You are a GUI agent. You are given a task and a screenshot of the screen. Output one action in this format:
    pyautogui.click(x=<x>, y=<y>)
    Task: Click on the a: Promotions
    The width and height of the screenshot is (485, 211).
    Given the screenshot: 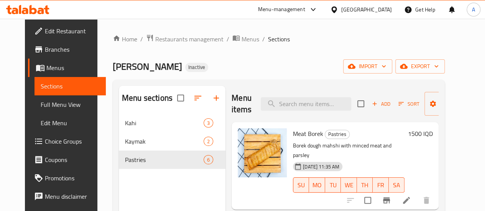 What is the action you would take?
    pyautogui.click(x=67, y=178)
    